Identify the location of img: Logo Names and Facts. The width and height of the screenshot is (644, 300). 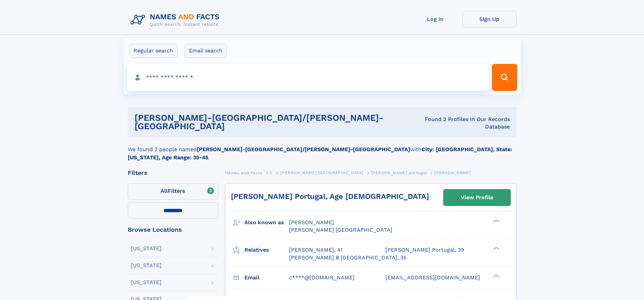
(177, 20).